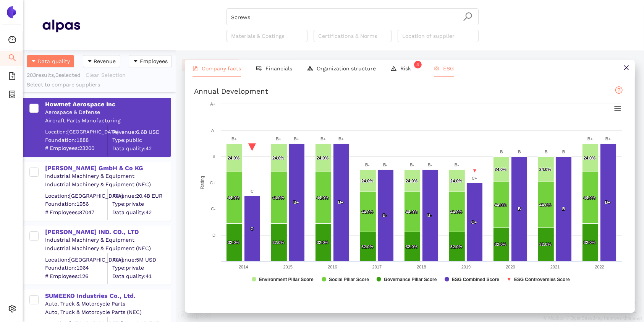  Describe the element at coordinates (11, 12) in the screenshot. I see `img: Logo` at that location.